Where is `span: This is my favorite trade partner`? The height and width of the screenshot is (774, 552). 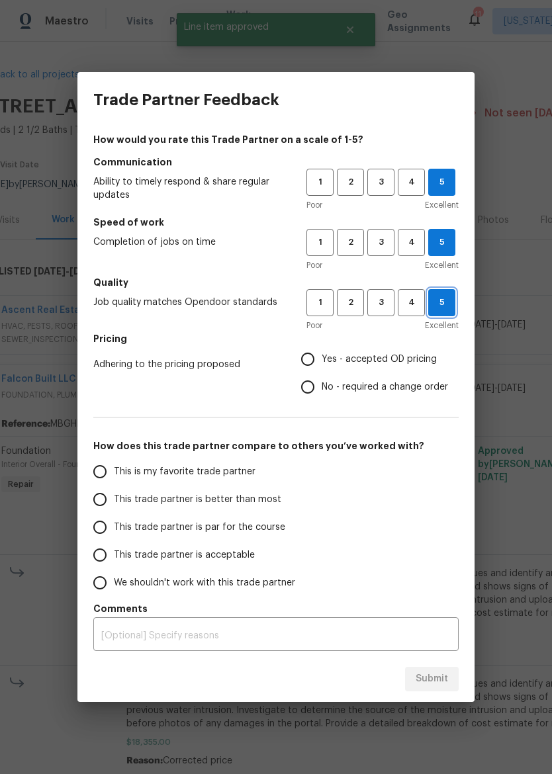 span: This is my favorite trade partner is located at coordinates (185, 472).